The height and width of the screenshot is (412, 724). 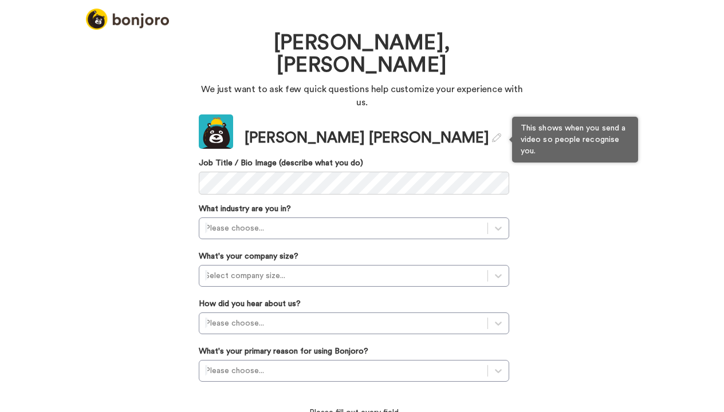 I want to click on label: What's your company size?, so click(x=249, y=257).